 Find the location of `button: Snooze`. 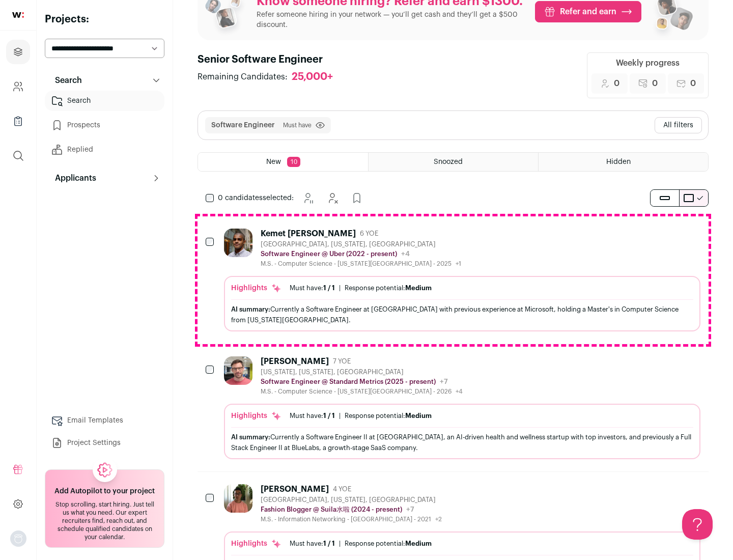

button: Snooze is located at coordinates (308, 198).